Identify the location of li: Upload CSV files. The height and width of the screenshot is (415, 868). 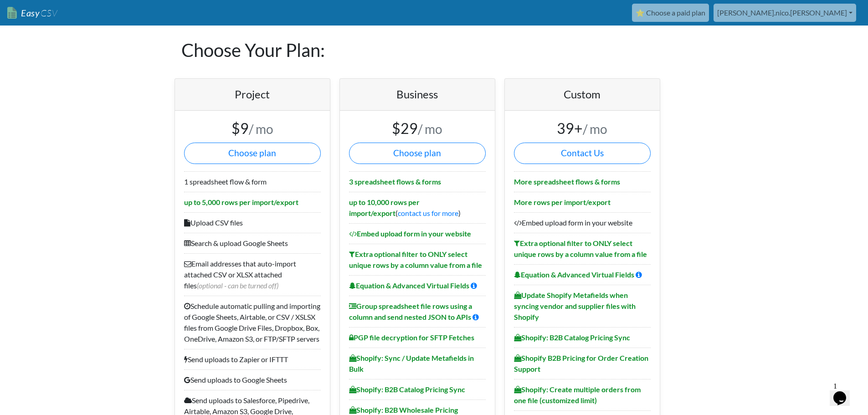
(253, 223).